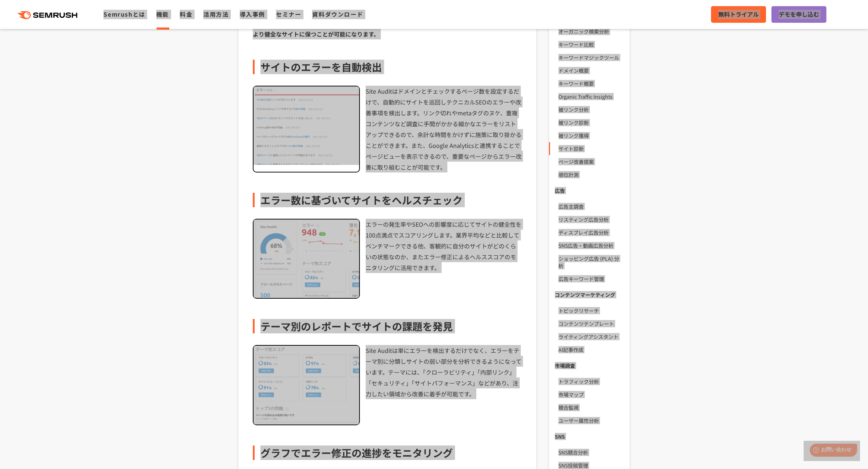 The width and height of the screenshot is (868, 469). What do you see at coordinates (591, 279) in the screenshot?
I see `a: 広告キーワード管理` at bounding box center [591, 279].